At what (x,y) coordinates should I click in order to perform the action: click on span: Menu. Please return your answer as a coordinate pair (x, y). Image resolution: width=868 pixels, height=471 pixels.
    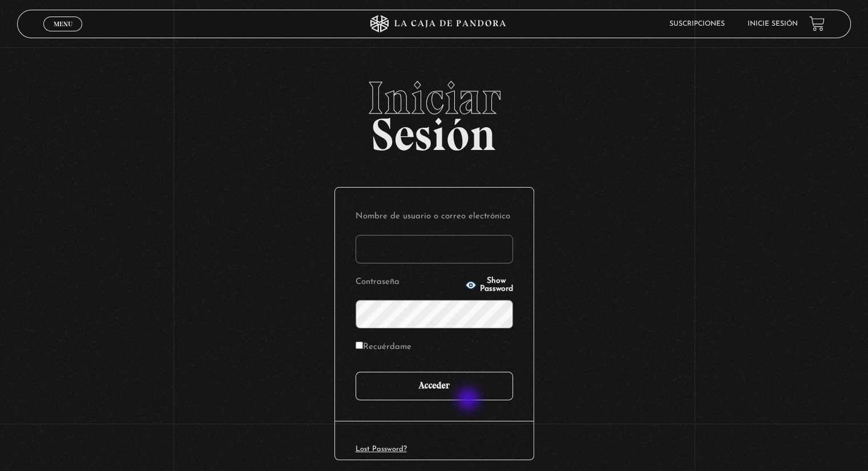
    Looking at the image, I should click on (63, 24).